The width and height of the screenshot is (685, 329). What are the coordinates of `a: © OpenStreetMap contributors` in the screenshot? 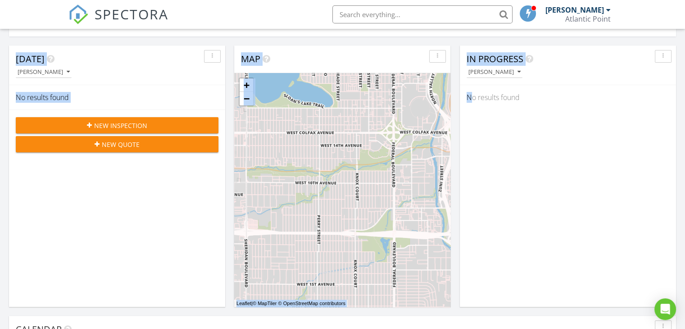 It's located at (312, 303).